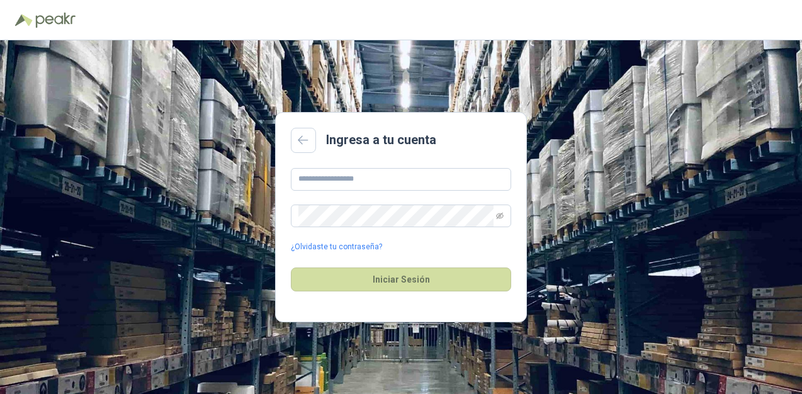 This screenshot has width=802, height=394. What do you see at coordinates (381, 140) in the screenshot?
I see `h2: Ingresa a tu cuenta` at bounding box center [381, 140].